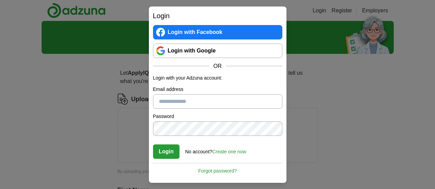 The width and height of the screenshot is (435, 189). Describe the element at coordinates (218, 117) in the screenshot. I see `label: Password` at that location.